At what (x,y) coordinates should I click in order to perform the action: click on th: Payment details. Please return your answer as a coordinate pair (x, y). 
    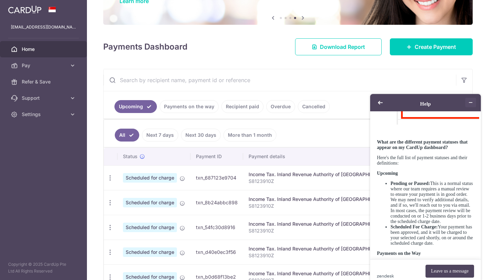
    Looking at the image, I should click on (319, 157).